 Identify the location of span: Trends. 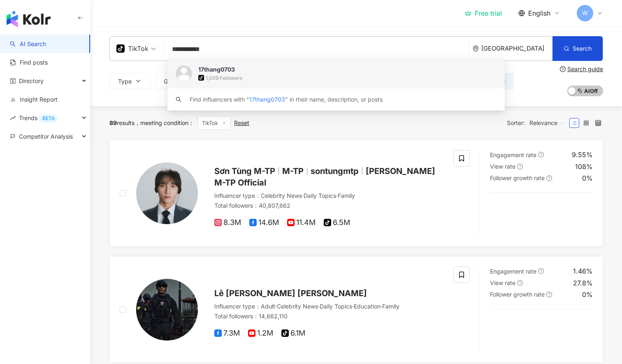
(38, 118).